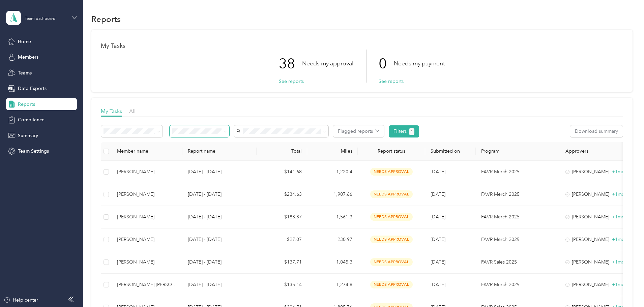 The image size is (644, 307). I want to click on p: Needs my payment, so click(419, 63).